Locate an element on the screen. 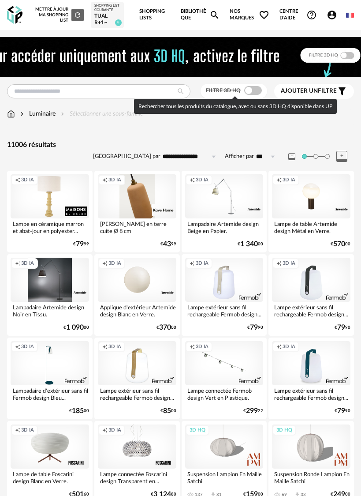 The width and height of the screenshot is (361, 496). span: 370 is located at coordinates (165, 327).